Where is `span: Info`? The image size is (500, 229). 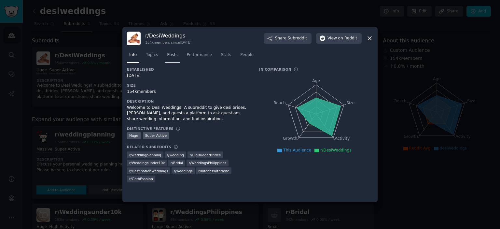
span: Info is located at coordinates (133, 55).